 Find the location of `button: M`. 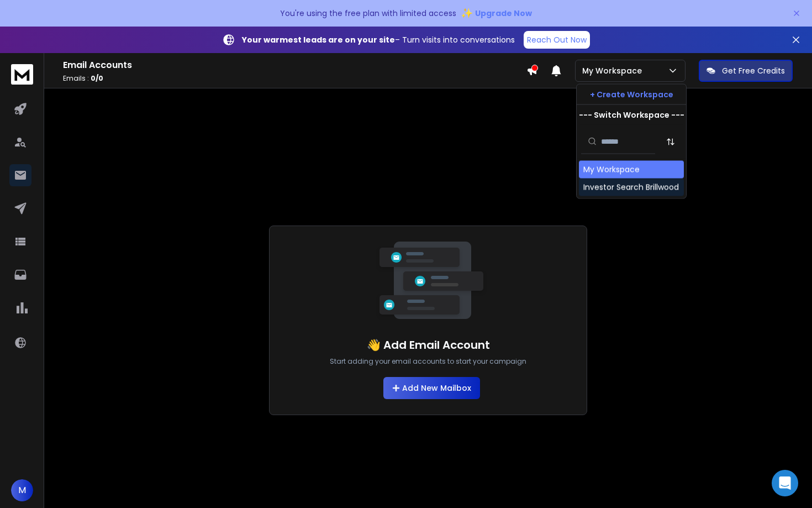

button: M is located at coordinates (22, 490).